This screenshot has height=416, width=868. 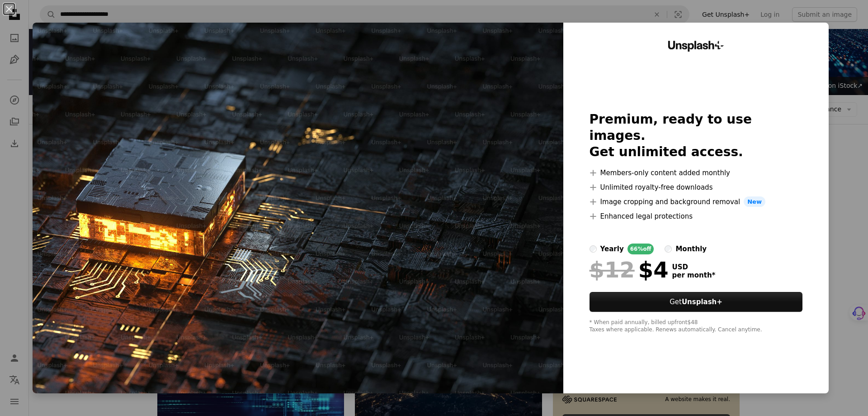 I want to click on span: $12, so click(x=612, y=269).